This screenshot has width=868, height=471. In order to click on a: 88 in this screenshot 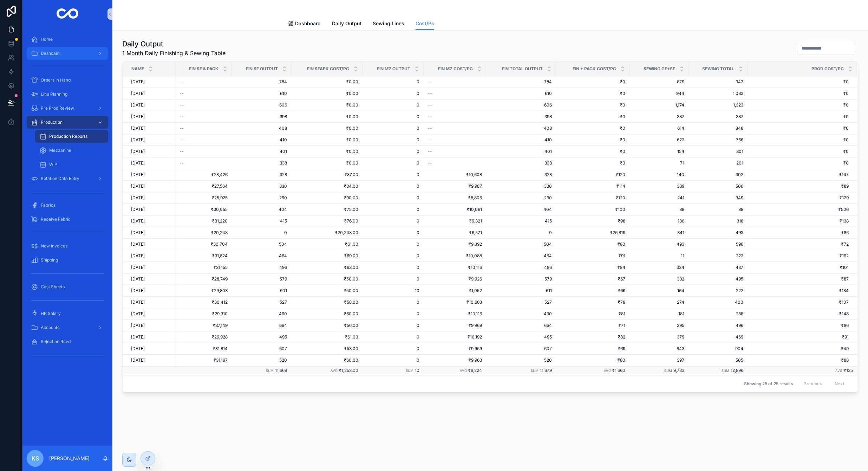, I will do `click(659, 209)`.